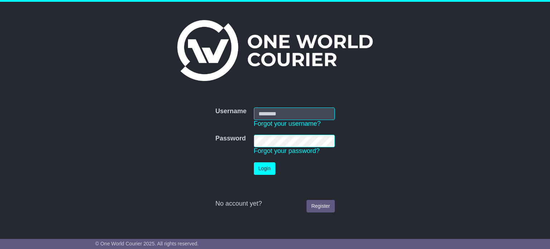 This screenshot has width=550, height=249. Describe the element at coordinates (287, 123) in the screenshot. I see `a: Forgot your username?` at that location.